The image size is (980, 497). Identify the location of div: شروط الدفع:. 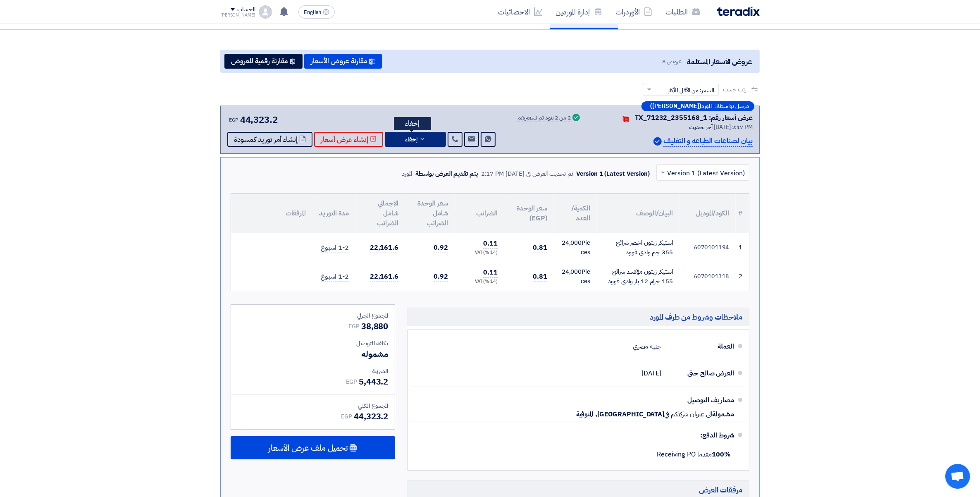
(579, 436).